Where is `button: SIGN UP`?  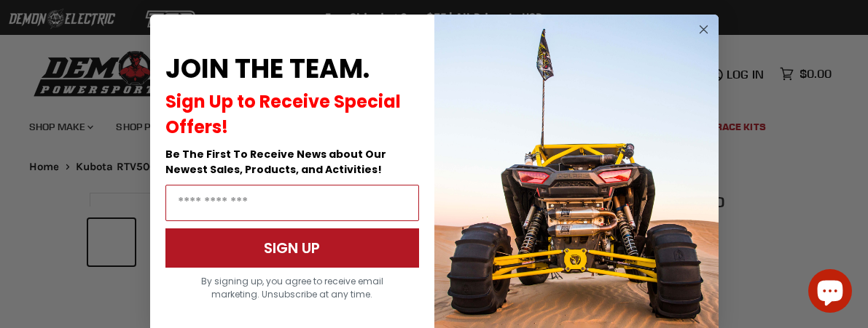
button: SIGN UP is located at coordinates (293, 248).